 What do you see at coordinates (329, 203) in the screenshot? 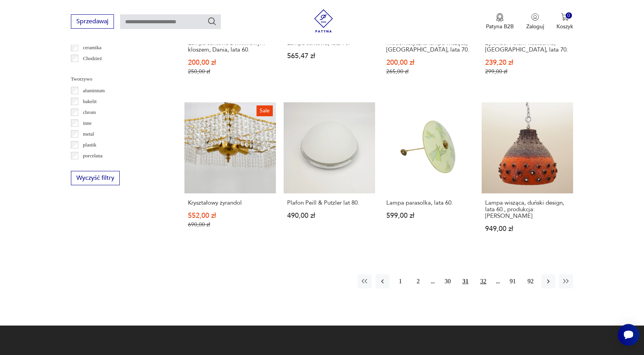
I see `h3: Plafon Peill & Putzler lat 80.` at bounding box center [329, 203].